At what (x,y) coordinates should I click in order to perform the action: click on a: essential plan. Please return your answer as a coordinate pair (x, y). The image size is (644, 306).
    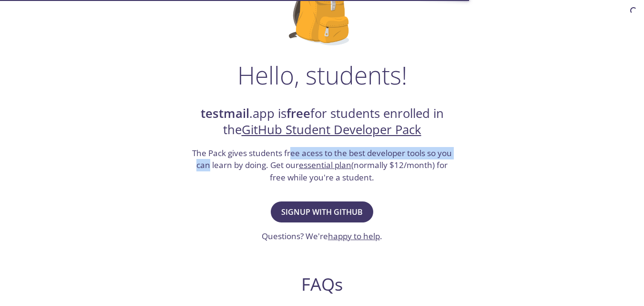
    Looking at the image, I should click on (325, 165).